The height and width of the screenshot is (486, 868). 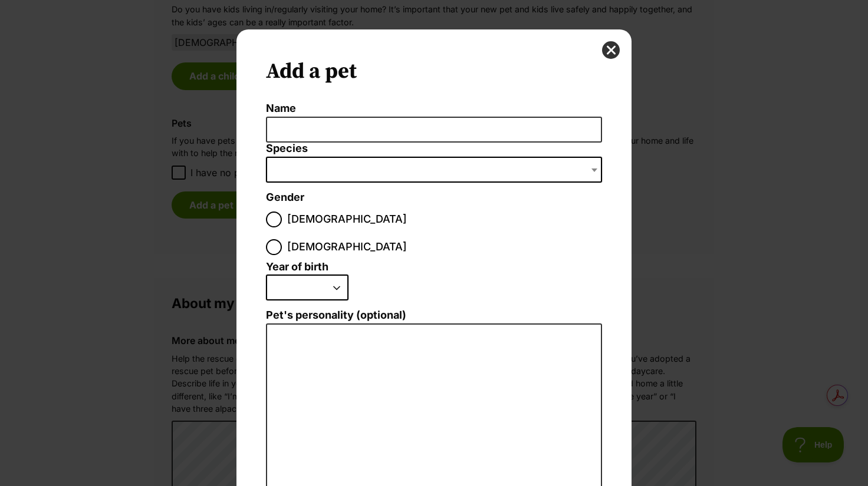 I want to click on label: Gender, so click(x=285, y=198).